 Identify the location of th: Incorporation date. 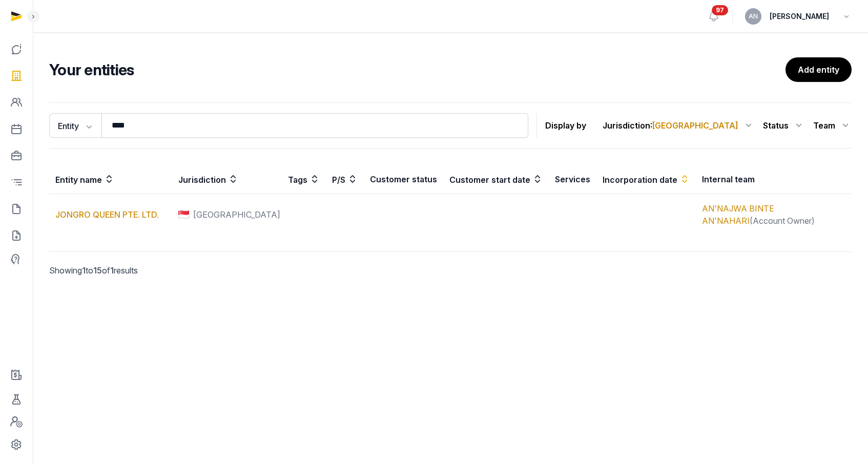
(647, 180).